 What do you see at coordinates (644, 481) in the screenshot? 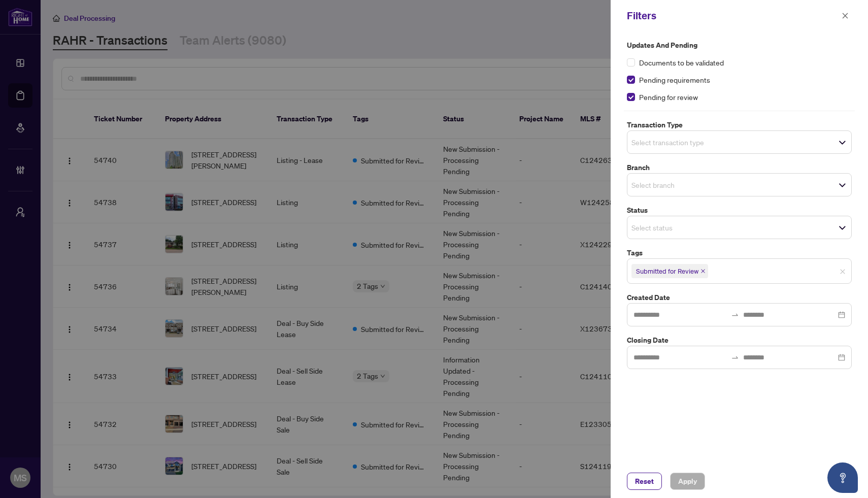
I see `button: Reset` at bounding box center [644, 481].